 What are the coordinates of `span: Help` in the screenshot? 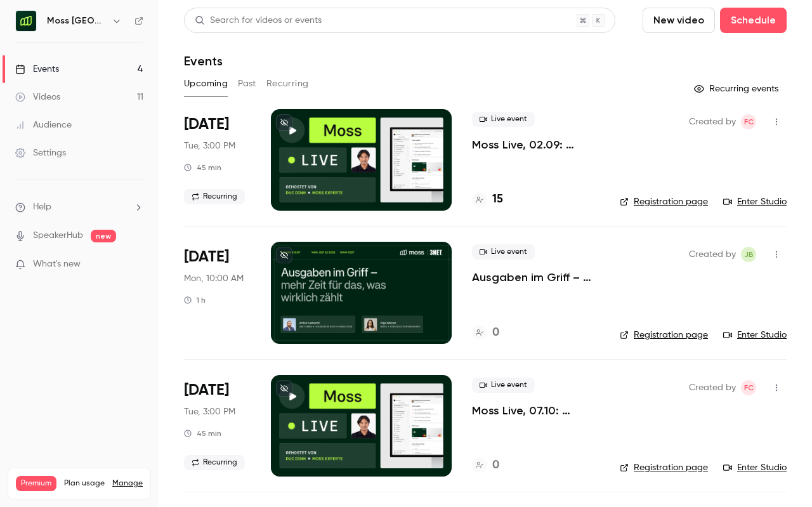 It's located at (42, 207).